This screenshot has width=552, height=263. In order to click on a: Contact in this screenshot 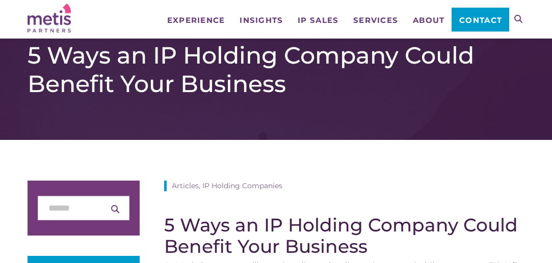, I will do `click(480, 19)`.